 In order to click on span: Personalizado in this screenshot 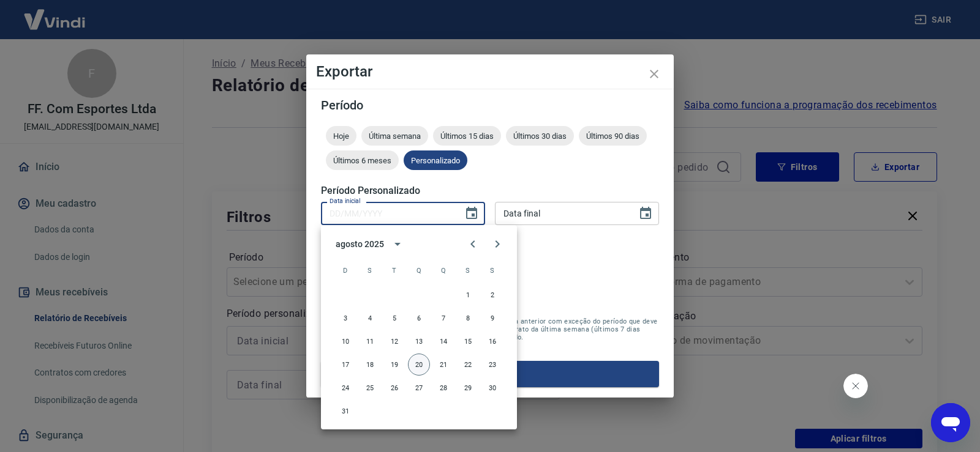, I will do `click(436, 160)`.